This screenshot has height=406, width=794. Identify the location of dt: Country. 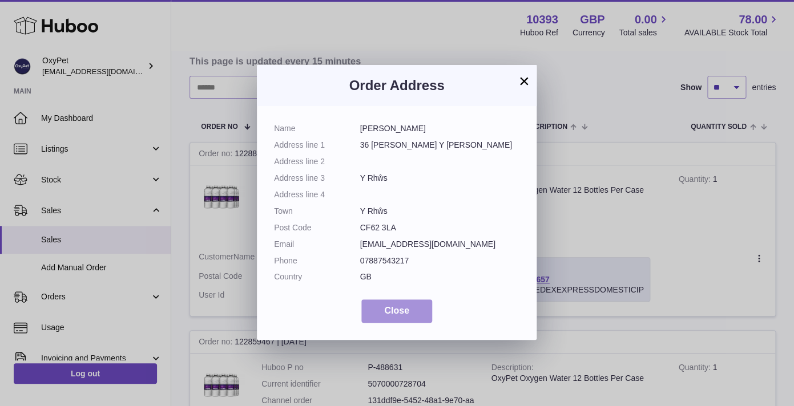
(317, 277).